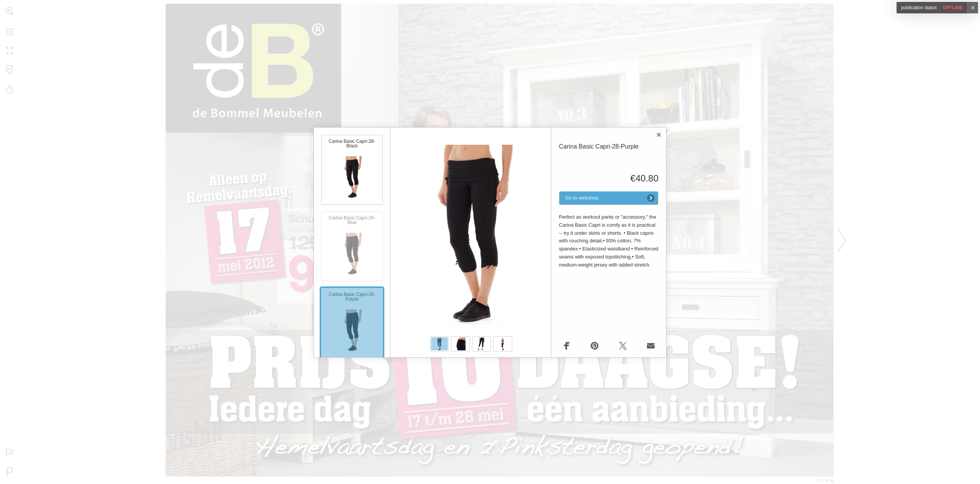 This screenshot has width=980, height=484. I want to click on h1: Carina Basic Capri-28-Black, so click(352, 143).